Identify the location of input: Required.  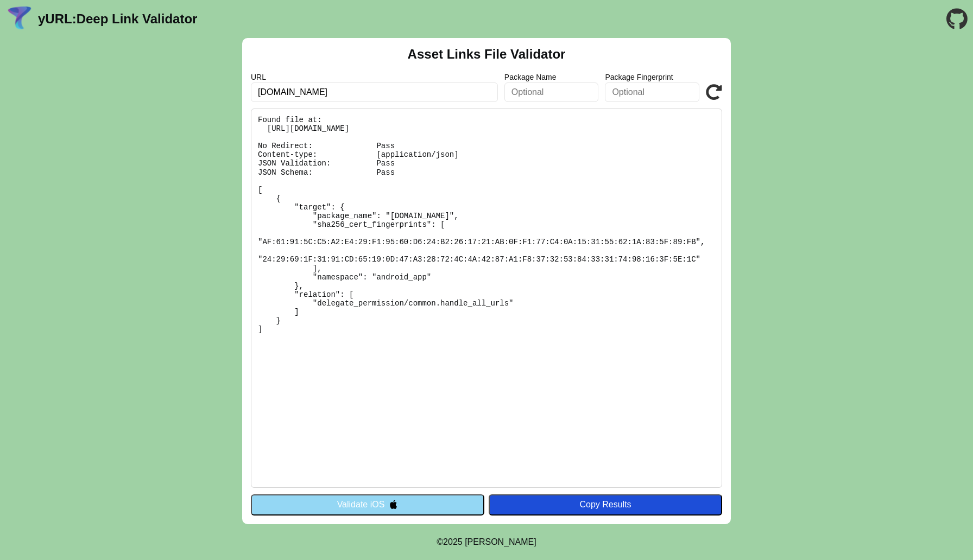
(374, 92).